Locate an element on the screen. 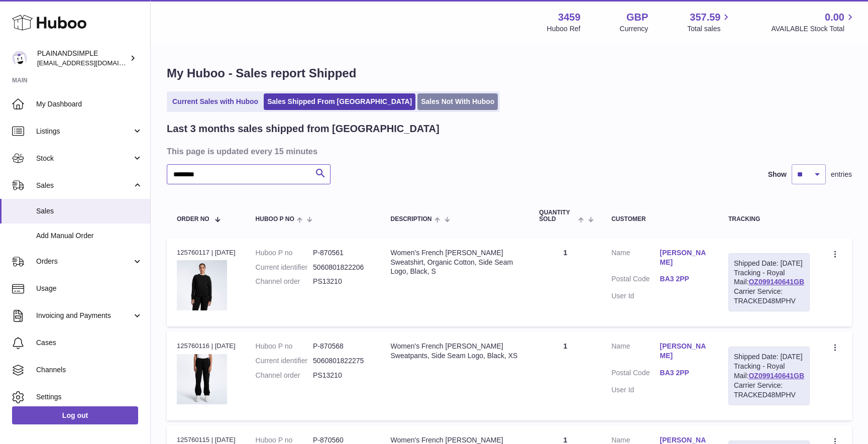  span: Order No is located at coordinates (193, 219).